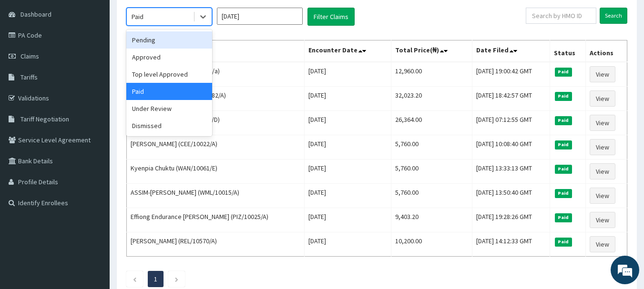  Describe the element at coordinates (156, 279) in the screenshot. I see `a: Page 1 is your current page` at that location.